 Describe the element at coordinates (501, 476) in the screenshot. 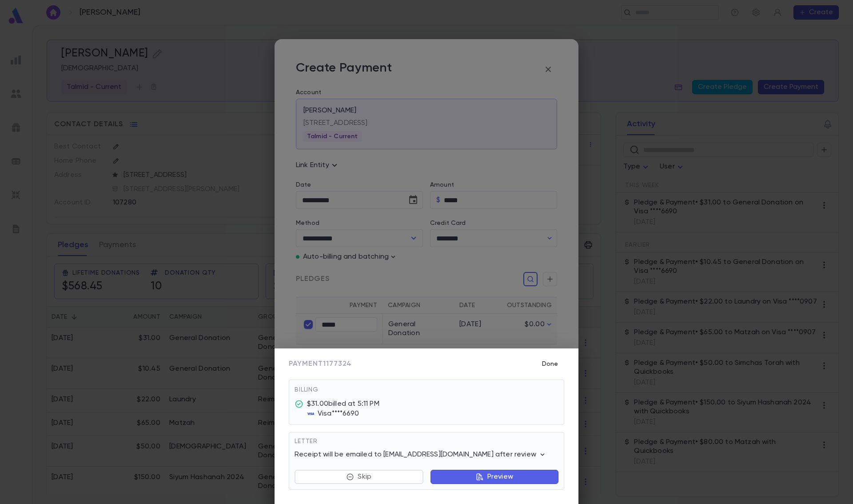

I see `p: Preview` at that location.